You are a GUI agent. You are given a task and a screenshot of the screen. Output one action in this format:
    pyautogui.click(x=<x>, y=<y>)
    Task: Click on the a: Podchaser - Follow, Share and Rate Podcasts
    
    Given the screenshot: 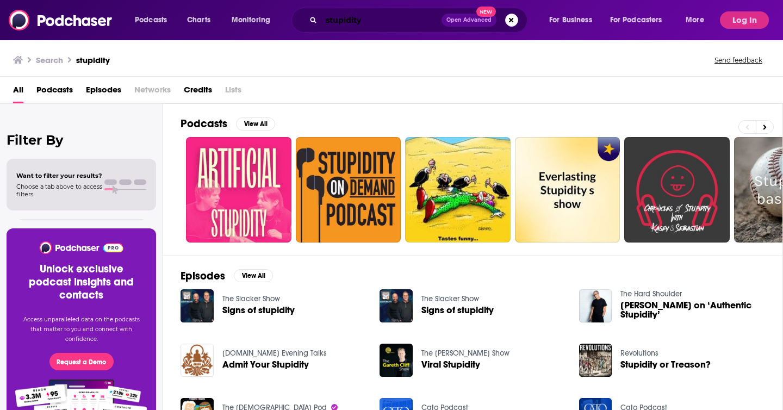 What is the action you would take?
    pyautogui.click(x=61, y=20)
    